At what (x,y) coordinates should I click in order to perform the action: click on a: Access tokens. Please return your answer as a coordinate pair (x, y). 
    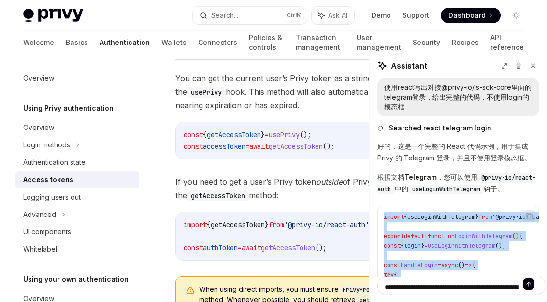
    Looking at the image, I should click on (77, 180).